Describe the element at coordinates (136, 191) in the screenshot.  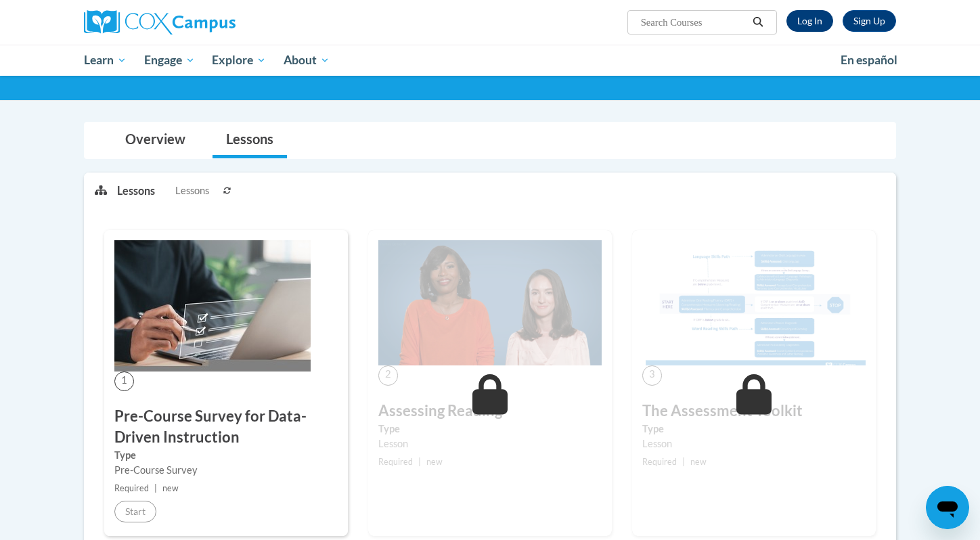
I see `p: Lessons` at that location.